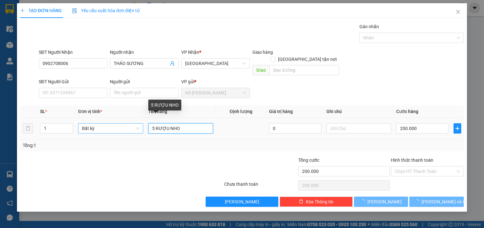 Image resolution: width=484 pixels, height=228 pixels. Describe the element at coordinates (412, 160) in the screenshot. I see `label: Hình thức thanh toán` at that location.